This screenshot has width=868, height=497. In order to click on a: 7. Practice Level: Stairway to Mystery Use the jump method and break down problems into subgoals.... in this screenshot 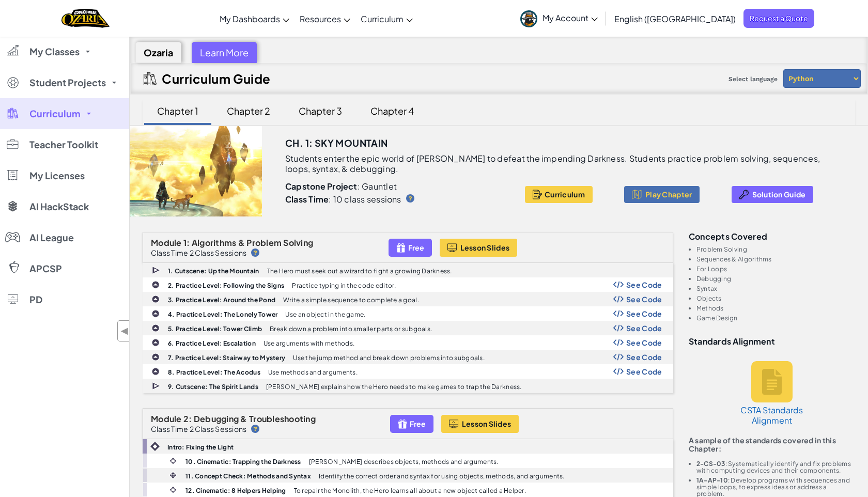, I will do `click(408, 357)`.